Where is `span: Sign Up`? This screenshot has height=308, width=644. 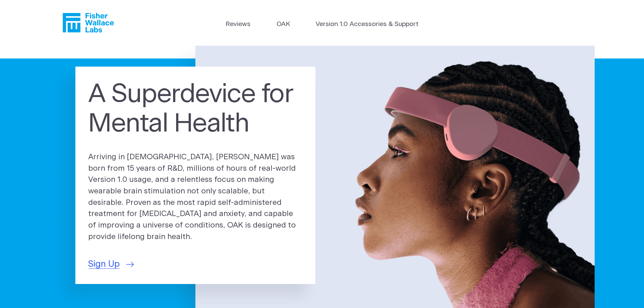
span: Sign Up is located at coordinates (104, 264).